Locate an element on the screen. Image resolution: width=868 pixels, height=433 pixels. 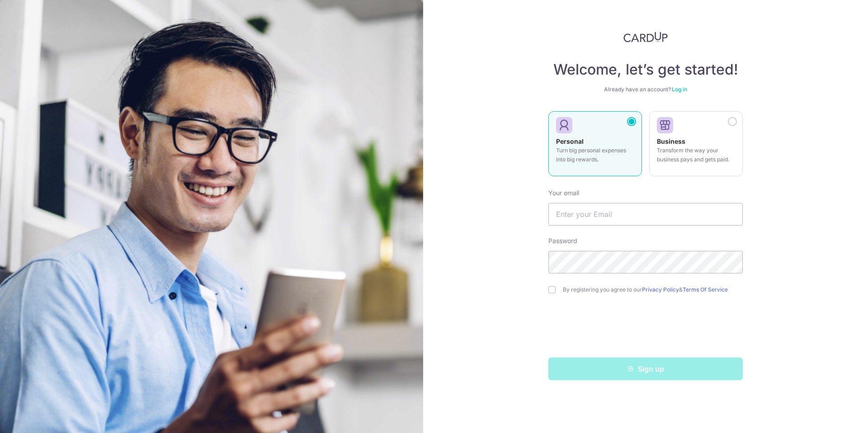
h4: Welcome, let’s get started! is located at coordinates (645, 70).